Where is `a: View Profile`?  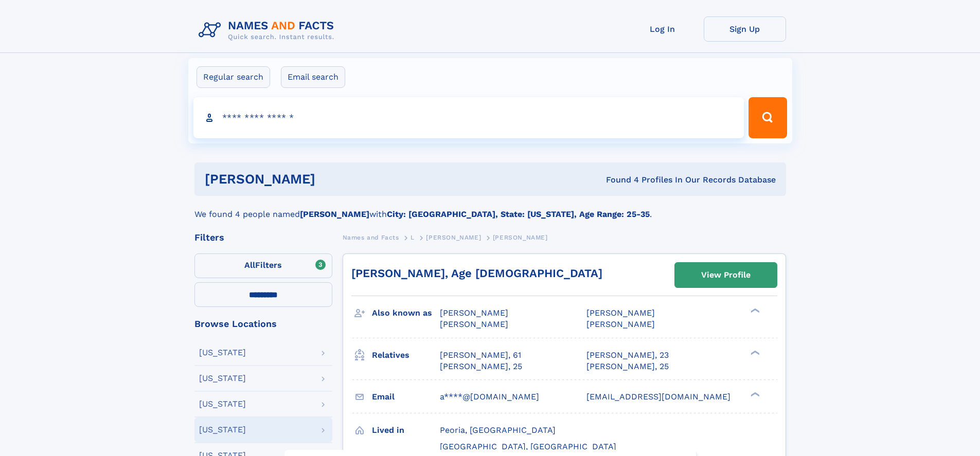 a: View Profile is located at coordinates (726, 275).